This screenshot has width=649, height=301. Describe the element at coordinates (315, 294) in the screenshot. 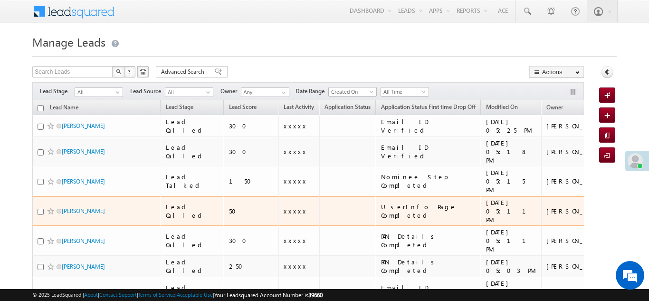

I see `span: 39660` at that location.